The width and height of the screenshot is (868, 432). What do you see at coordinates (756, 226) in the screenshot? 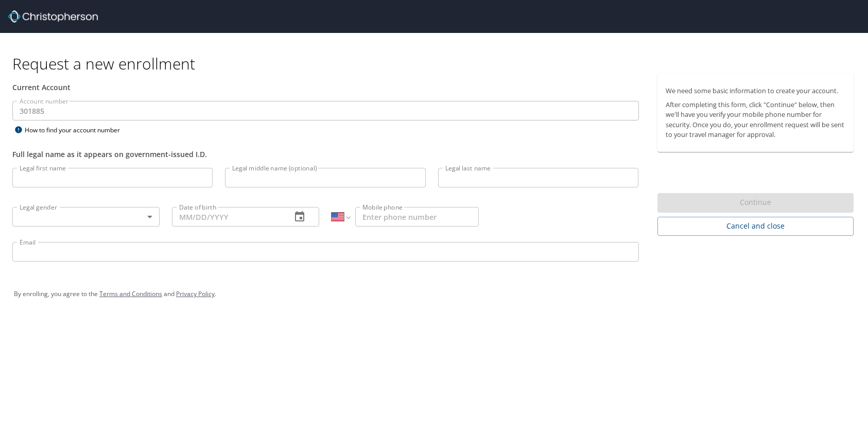
I see `span: Cancel and close` at bounding box center [756, 226].